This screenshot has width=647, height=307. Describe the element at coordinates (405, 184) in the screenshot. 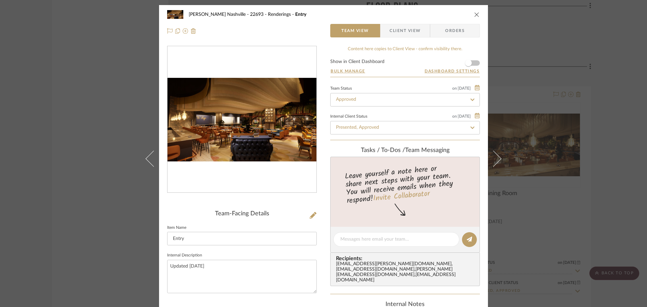

I see `div: Leave yourself a note here or share next steps with your team. You will receive emails when they ...` at that location.